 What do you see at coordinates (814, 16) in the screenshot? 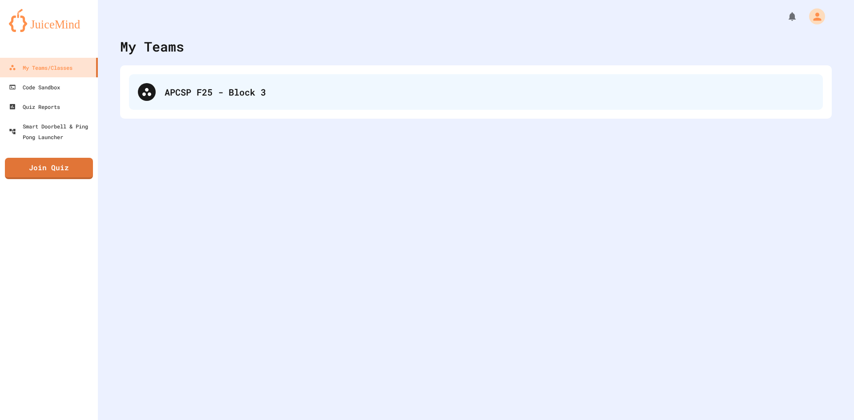
I see `div: My Account` at bounding box center [814, 16].